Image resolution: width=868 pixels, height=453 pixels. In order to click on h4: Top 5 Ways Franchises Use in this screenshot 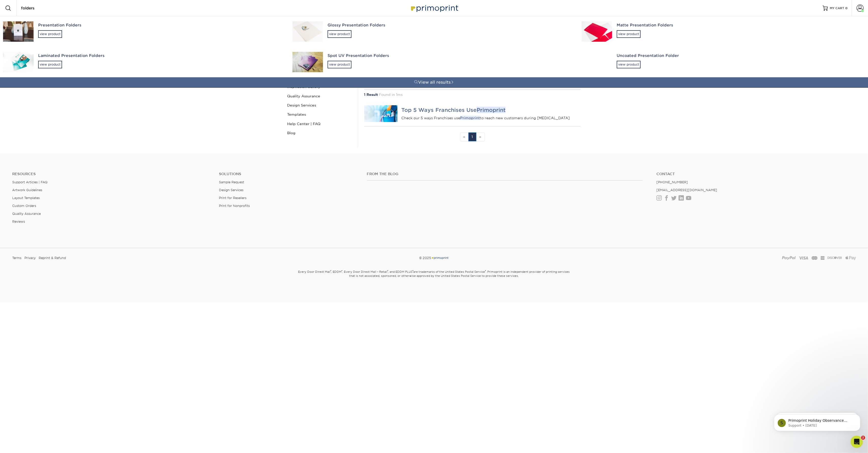, I will do `click(491, 110)`.